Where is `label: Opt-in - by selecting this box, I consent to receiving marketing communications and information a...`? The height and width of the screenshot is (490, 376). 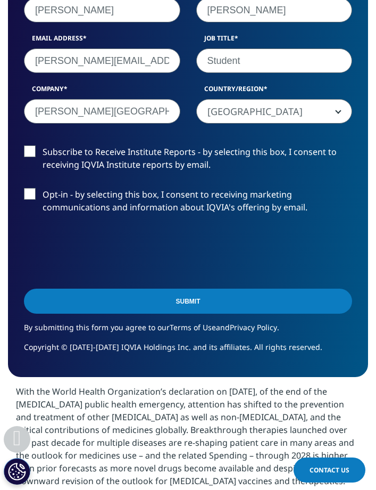 label: Opt-in - by selecting this box, I consent to receiving marketing communications and information a... is located at coordinates (188, 203).